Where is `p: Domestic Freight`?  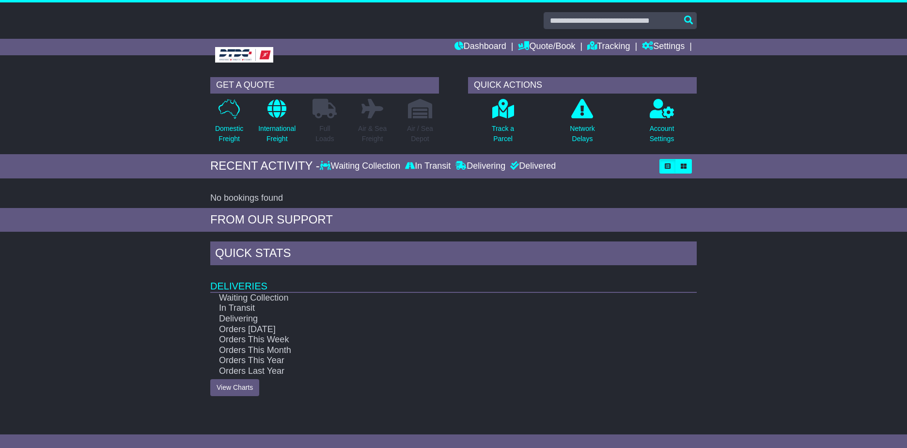
p: Domestic Freight is located at coordinates (229, 134).